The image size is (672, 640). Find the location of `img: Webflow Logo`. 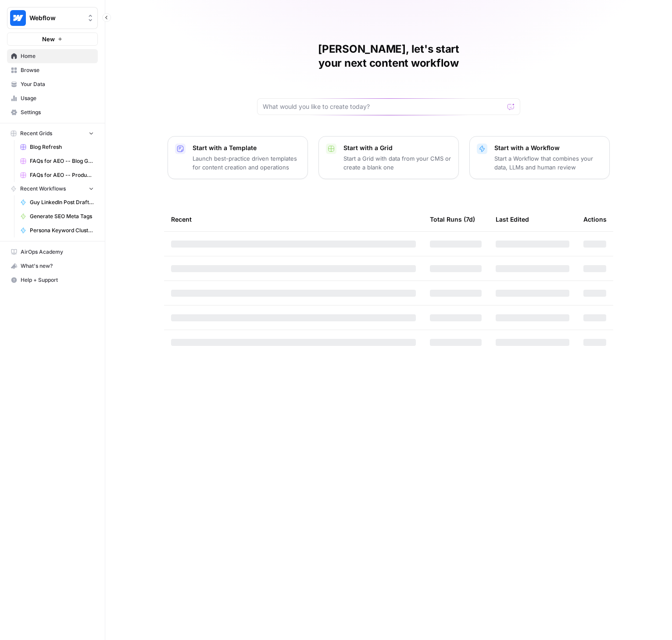

img: Webflow Logo is located at coordinates (18, 18).